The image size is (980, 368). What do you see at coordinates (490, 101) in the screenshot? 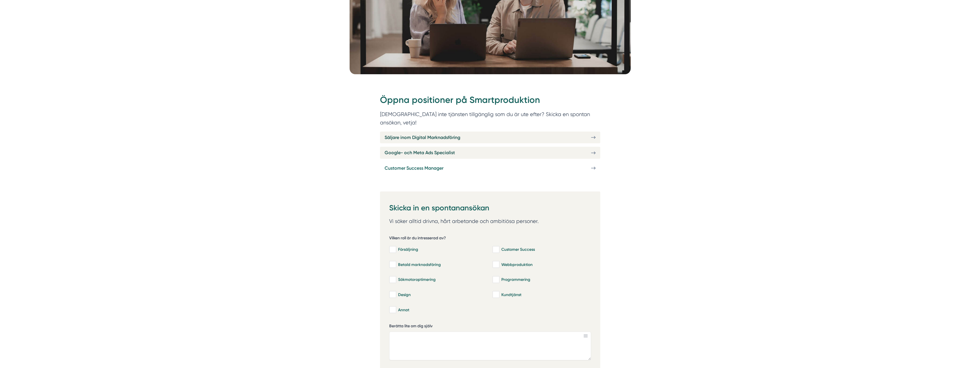
I see `h2: Öppna positioner på Smartproduktion` at bounding box center [490, 101].